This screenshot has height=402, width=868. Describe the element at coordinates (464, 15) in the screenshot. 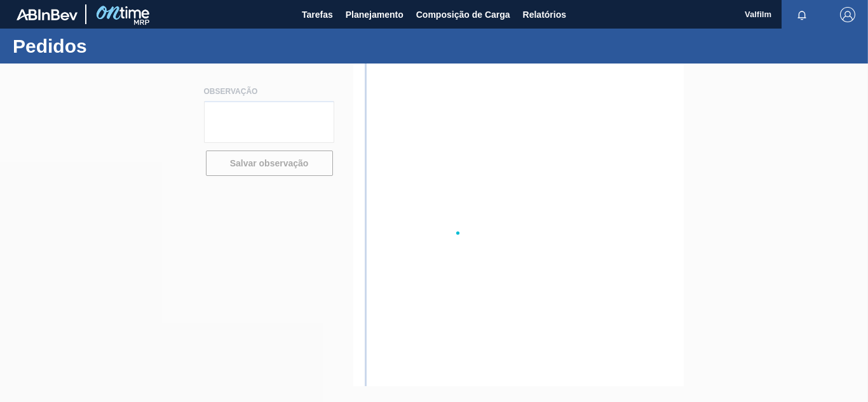

I see `span: Composição de Carga` at that location.